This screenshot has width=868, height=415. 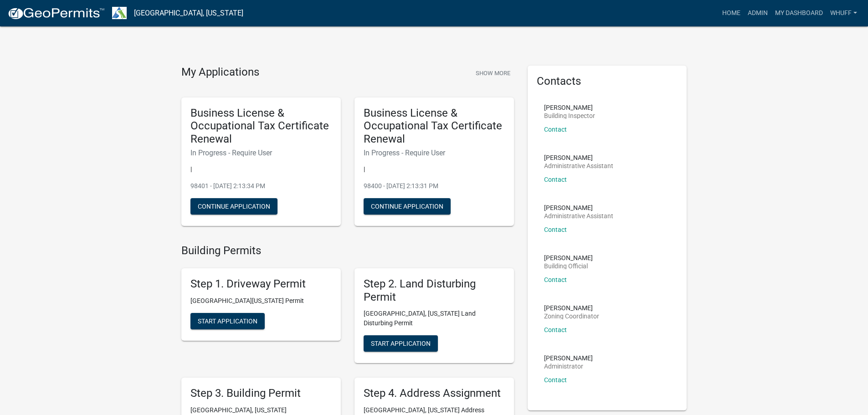 I want to click on h5: Step 3. Building Permit, so click(x=261, y=393).